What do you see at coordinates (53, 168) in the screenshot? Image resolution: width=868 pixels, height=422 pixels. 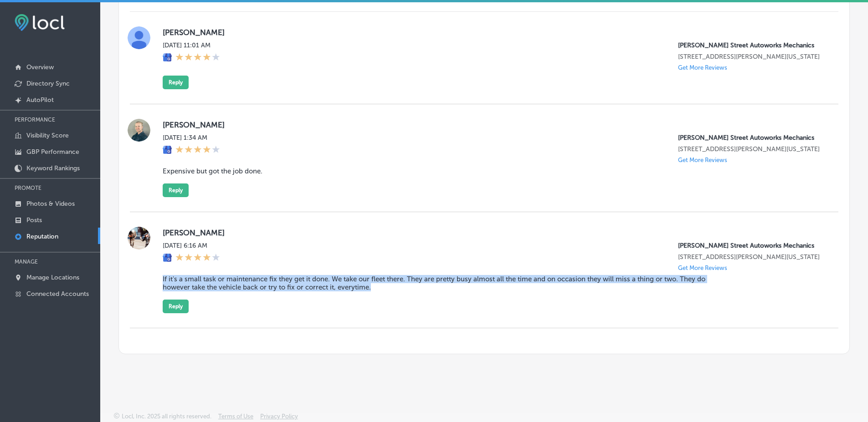 I see `p: Keyword Rankings` at bounding box center [53, 168].